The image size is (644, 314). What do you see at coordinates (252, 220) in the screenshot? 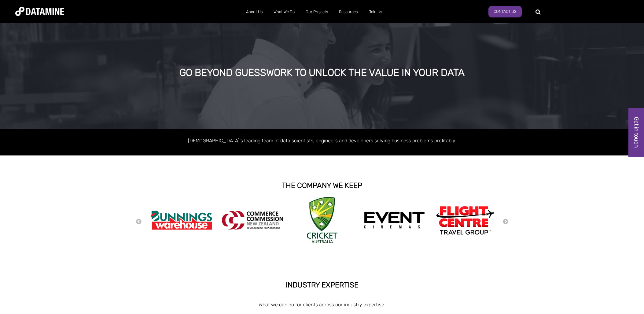
I see `img: commercecommission` at bounding box center [252, 220].